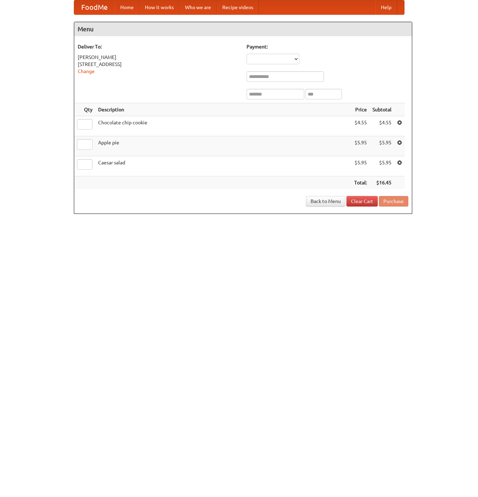 The width and height of the screenshot is (478, 497). I want to click on th: Price, so click(360, 110).